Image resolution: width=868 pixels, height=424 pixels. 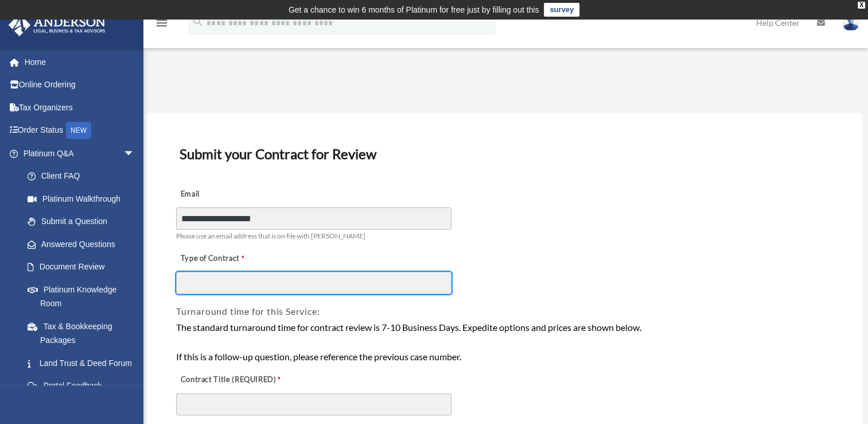 What do you see at coordinates (79, 85) in the screenshot?
I see `a: Online Ordering` at bounding box center [79, 85].